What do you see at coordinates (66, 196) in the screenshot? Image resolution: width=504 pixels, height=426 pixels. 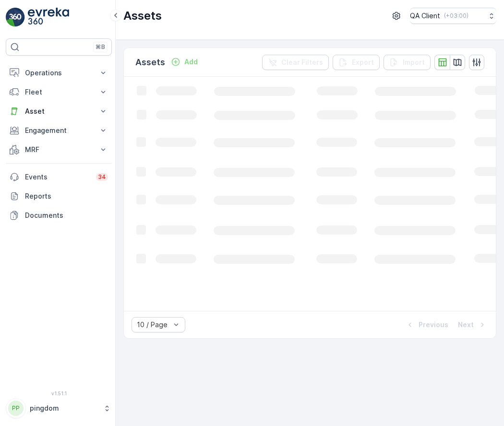 I see `p: Reports` at bounding box center [66, 196].